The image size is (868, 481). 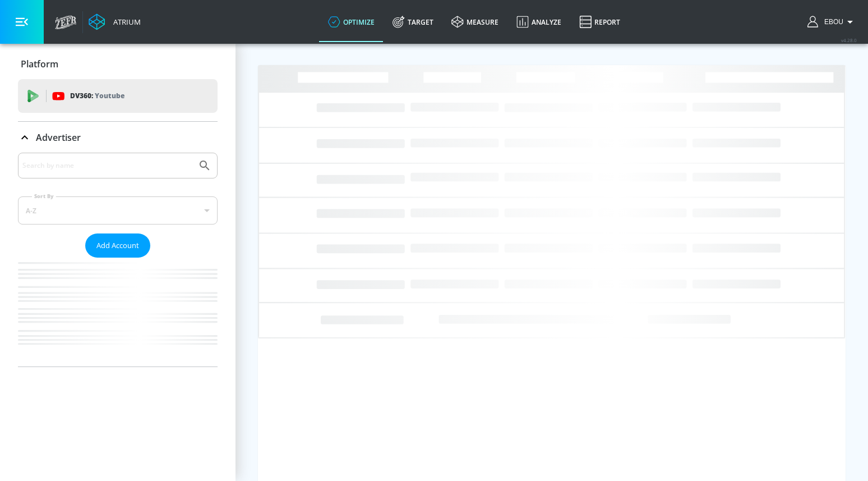 What do you see at coordinates (118, 245) in the screenshot?
I see `button: Add Account` at bounding box center [118, 245].